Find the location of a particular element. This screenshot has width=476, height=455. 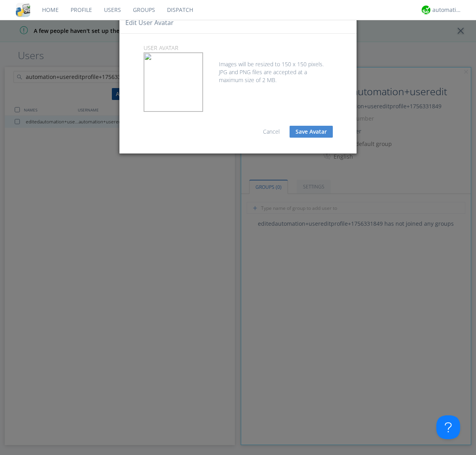

img: cddb5a64eb264b2086981ab96f4c1ba7 is located at coordinates (23, 10).